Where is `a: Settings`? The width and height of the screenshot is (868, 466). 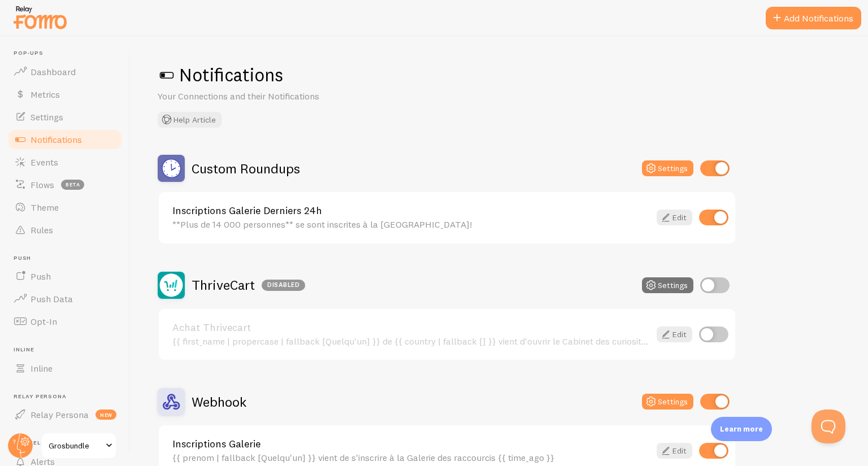
a: Settings is located at coordinates (65, 117).